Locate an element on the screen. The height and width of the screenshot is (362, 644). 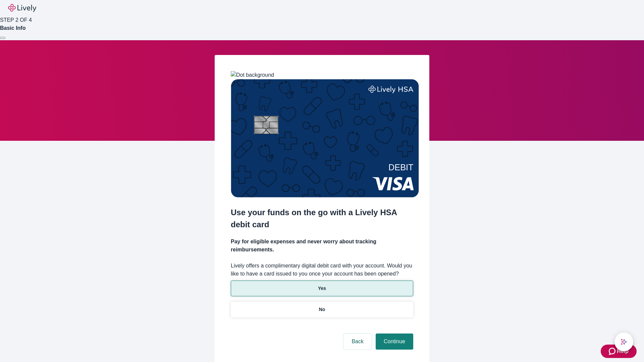
button: Continue is located at coordinates (395, 341).